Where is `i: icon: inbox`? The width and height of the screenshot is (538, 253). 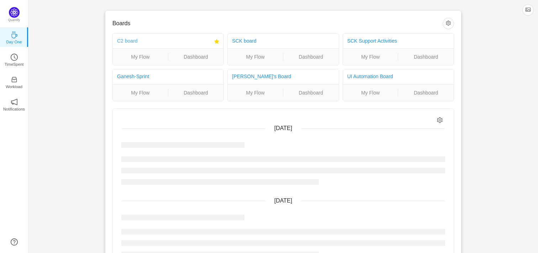
i: icon: inbox is located at coordinates (14, 80).